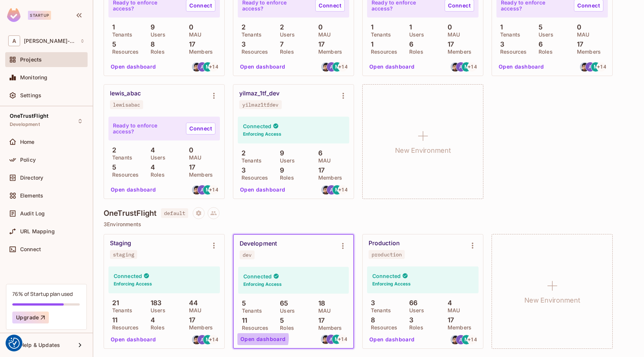  What do you see at coordinates (126, 105) in the screenshot?
I see `div: lewisabac` at bounding box center [126, 105].